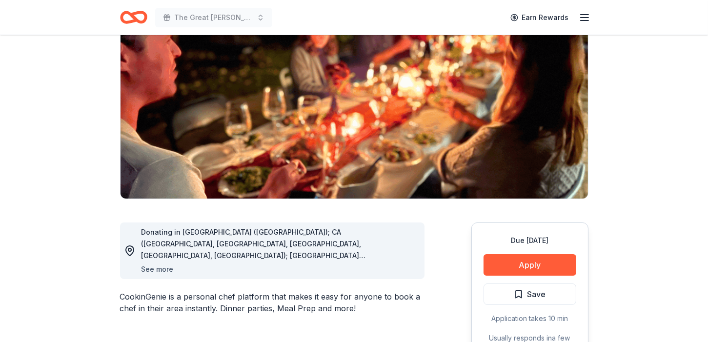 The image size is (708, 342). I want to click on button: Save, so click(530, 294).